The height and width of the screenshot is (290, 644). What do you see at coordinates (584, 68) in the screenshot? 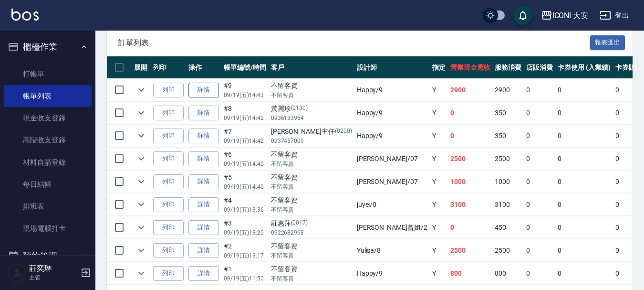
I see `th: 卡券使用 (入業績)` at bounding box center [584, 68].